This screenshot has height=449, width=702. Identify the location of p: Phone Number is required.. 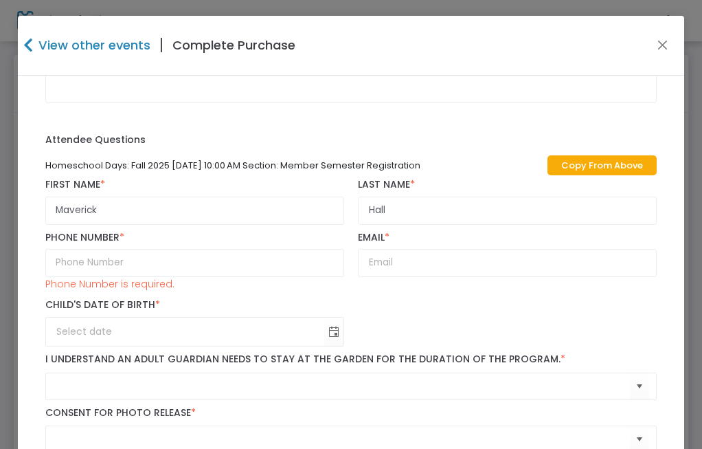
(110, 284).